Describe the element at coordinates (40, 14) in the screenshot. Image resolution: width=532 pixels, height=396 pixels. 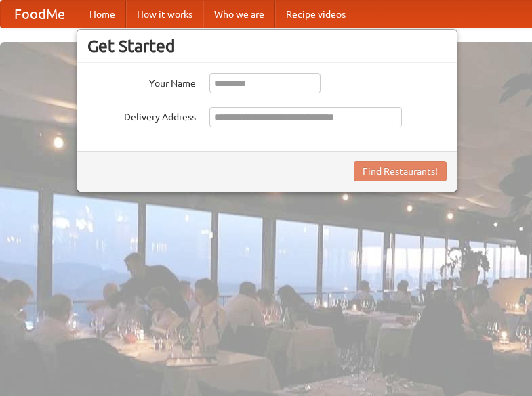
I see `a: FoodMe` at that location.